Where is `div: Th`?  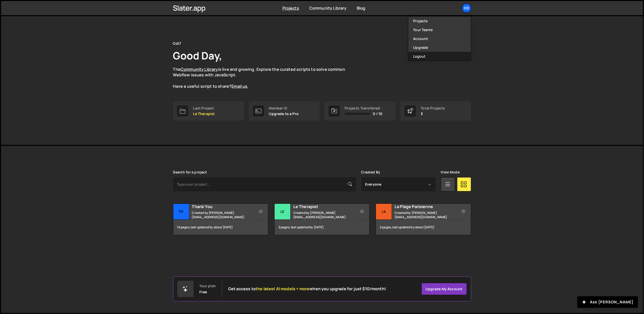
div: Th is located at coordinates (181, 212).